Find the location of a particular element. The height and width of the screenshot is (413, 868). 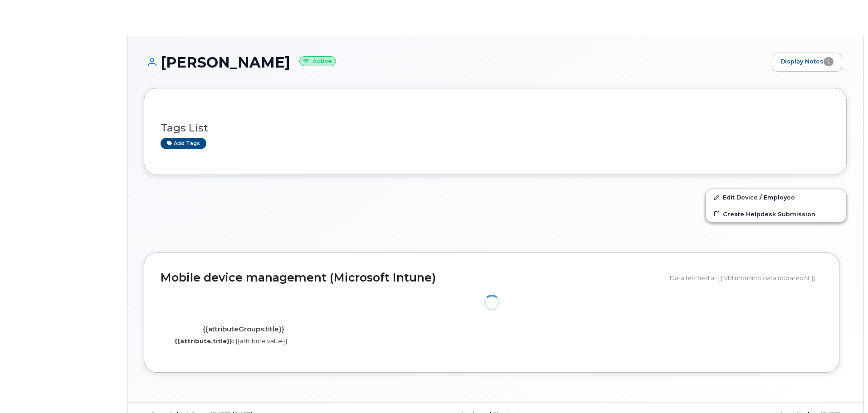

h3: Tags List is located at coordinates (495, 128).